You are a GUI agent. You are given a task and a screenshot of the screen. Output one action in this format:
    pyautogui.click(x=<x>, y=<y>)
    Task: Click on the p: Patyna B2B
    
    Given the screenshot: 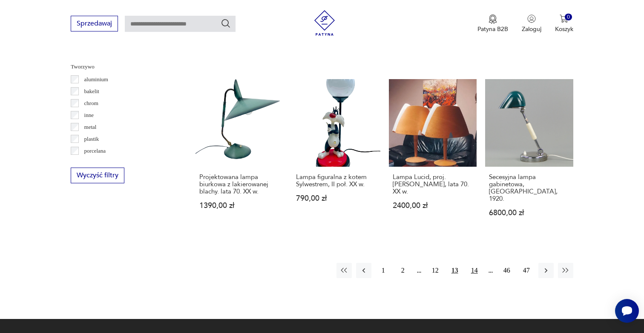 What is the action you would take?
    pyautogui.click(x=493, y=29)
    